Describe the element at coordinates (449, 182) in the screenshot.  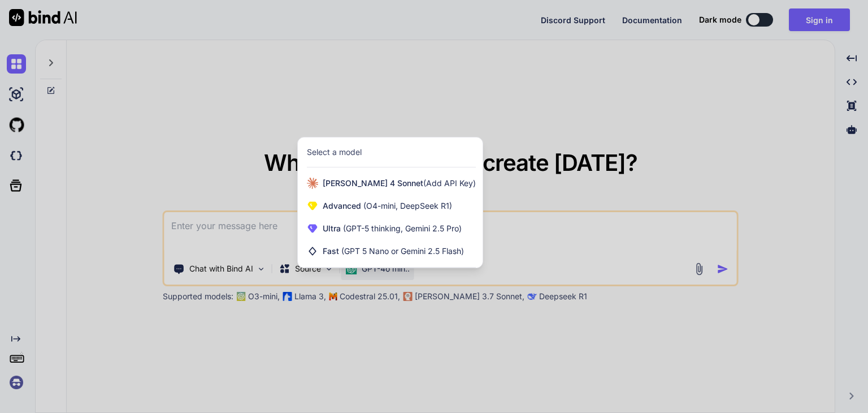
I see `span: (Add API Key)` at that location.